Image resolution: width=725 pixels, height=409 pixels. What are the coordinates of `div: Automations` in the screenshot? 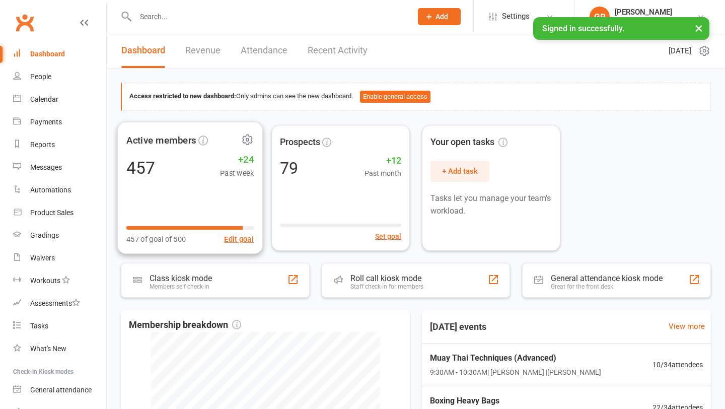 It's located at (50, 190).